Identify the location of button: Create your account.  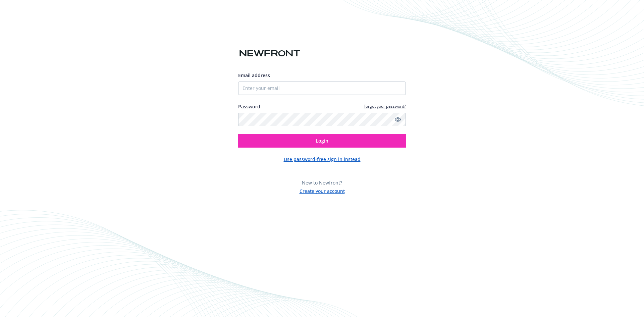
(322, 190).